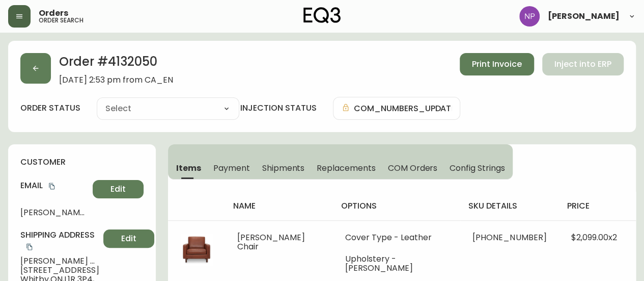  Describe the element at coordinates (54, 186) in the screenshot. I see `h4: Email` at that location.